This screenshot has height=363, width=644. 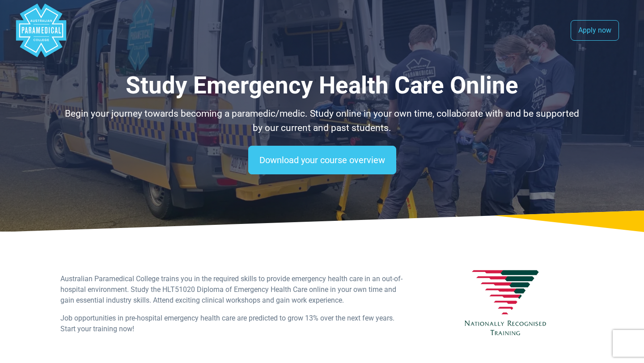 I want to click on a: Download your course overview, so click(x=322, y=160).